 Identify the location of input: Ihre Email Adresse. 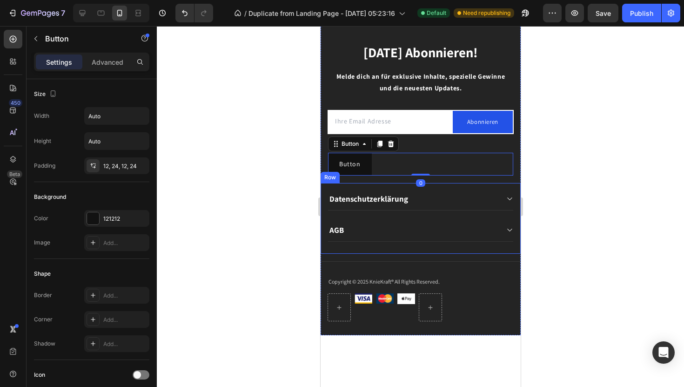
(69, 95).